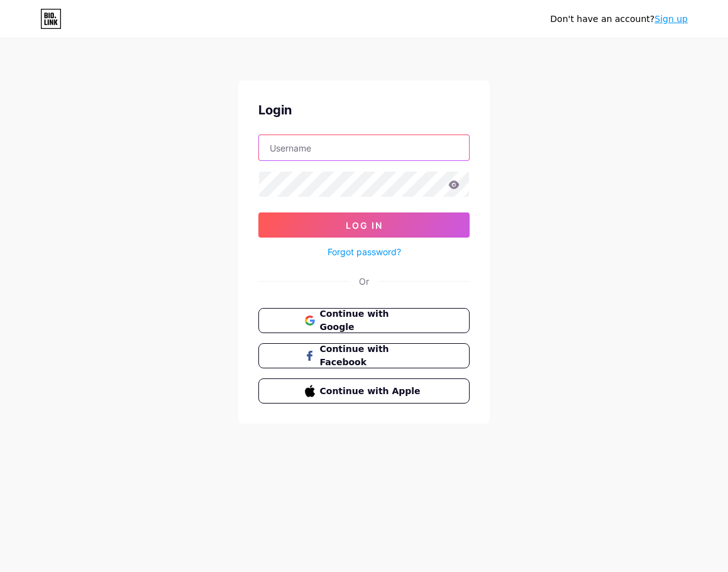 The width and height of the screenshot is (728, 572). Describe the element at coordinates (372, 391) in the screenshot. I see `span: Continue with Apple` at that location.